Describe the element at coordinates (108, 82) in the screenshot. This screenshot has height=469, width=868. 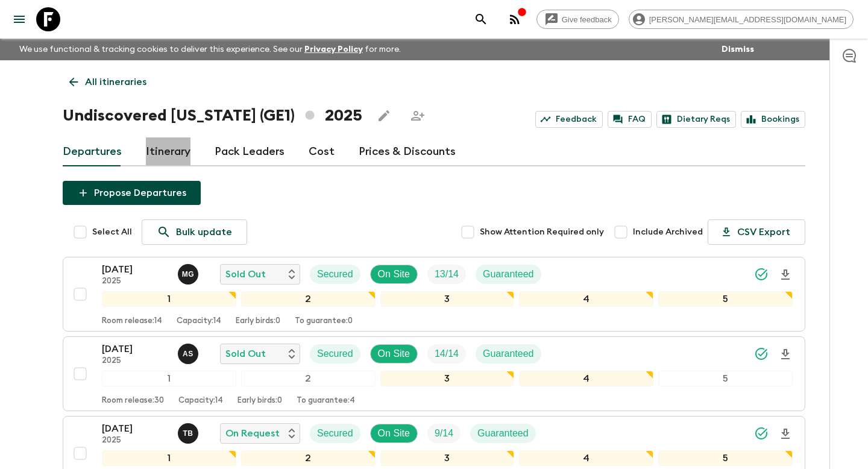
I see `a: All itineraries` at that location.